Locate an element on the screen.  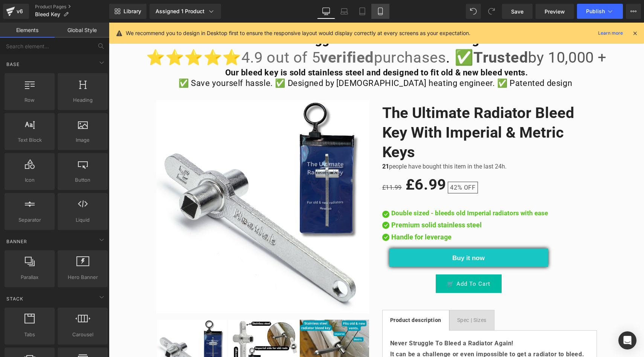
span: Save is located at coordinates (517, 12).